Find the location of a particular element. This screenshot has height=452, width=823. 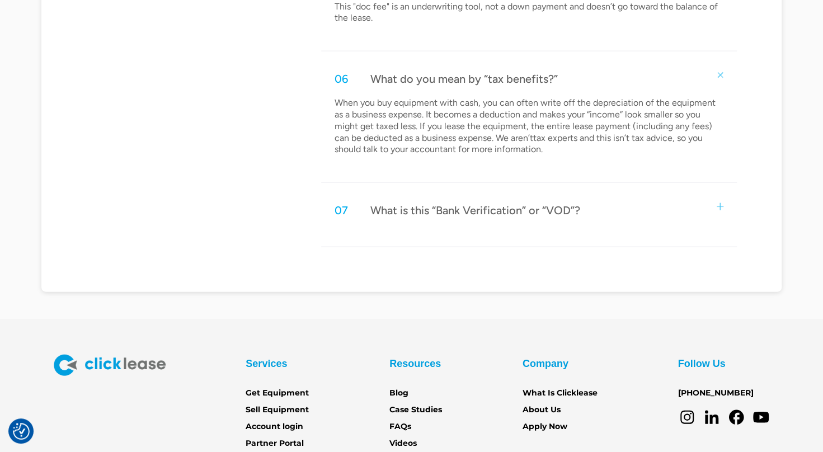

a: Blog is located at coordinates (399, 393).